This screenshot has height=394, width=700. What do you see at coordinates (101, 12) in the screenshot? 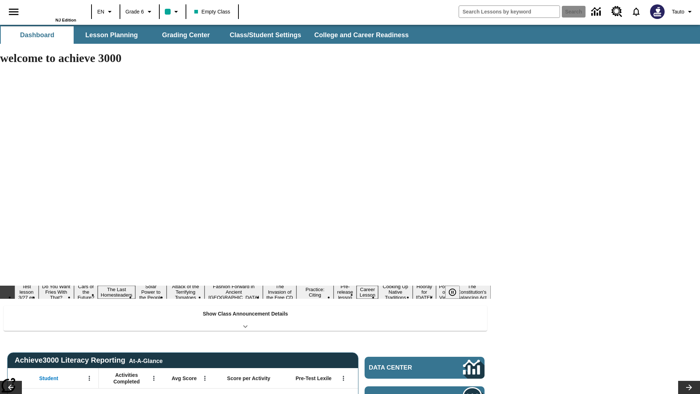
I see `span: EN` at bounding box center [101, 12].